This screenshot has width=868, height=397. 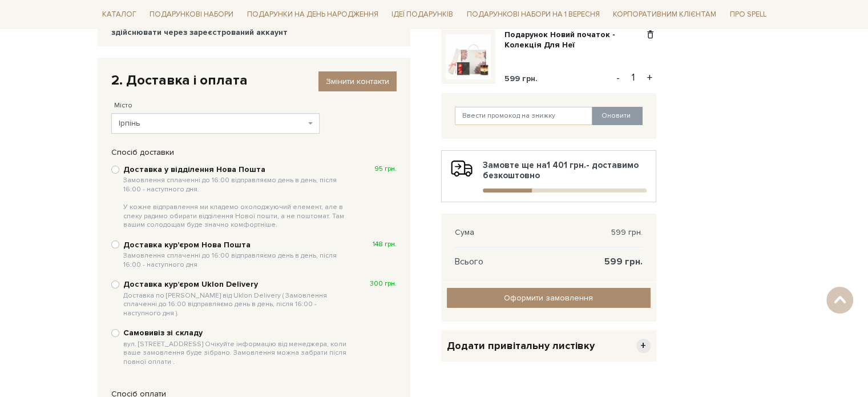 What do you see at coordinates (520, 345) in the screenshot?
I see `span: Додати привітальну листівку` at bounding box center [520, 345].